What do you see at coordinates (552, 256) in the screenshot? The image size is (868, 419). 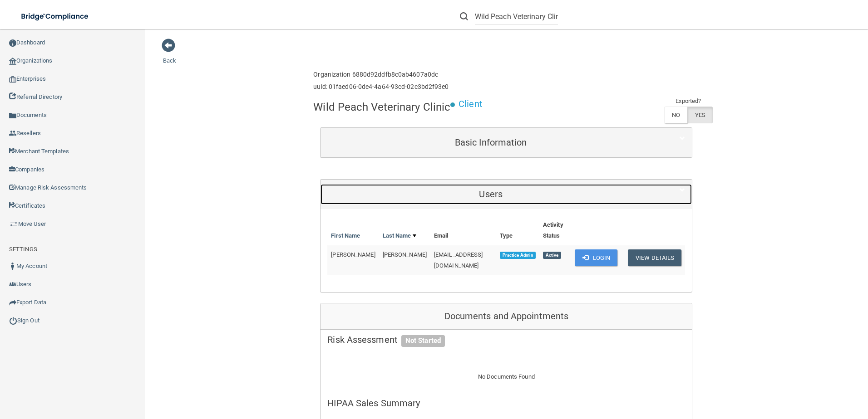 I see `span: Active` at bounding box center [552, 256].